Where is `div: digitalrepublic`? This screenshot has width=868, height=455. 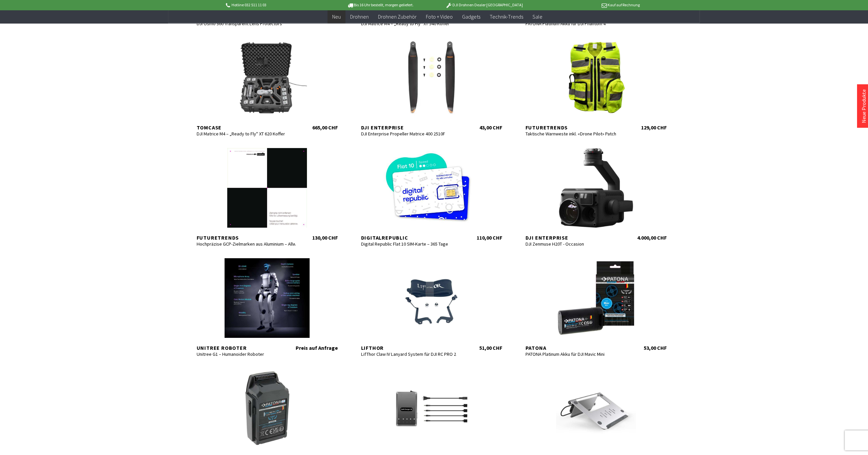
div: digitalrepublic is located at coordinates (411, 238).